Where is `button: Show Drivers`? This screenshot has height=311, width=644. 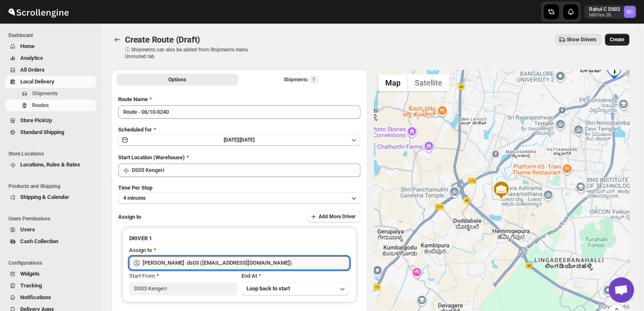 button: Show Drivers is located at coordinates (578, 39).